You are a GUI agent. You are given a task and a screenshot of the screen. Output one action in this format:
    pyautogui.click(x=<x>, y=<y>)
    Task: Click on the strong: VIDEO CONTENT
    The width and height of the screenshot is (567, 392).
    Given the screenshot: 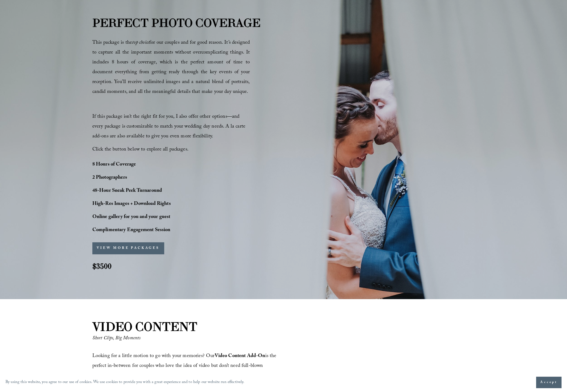 What is the action you would take?
    pyautogui.click(x=145, y=327)
    